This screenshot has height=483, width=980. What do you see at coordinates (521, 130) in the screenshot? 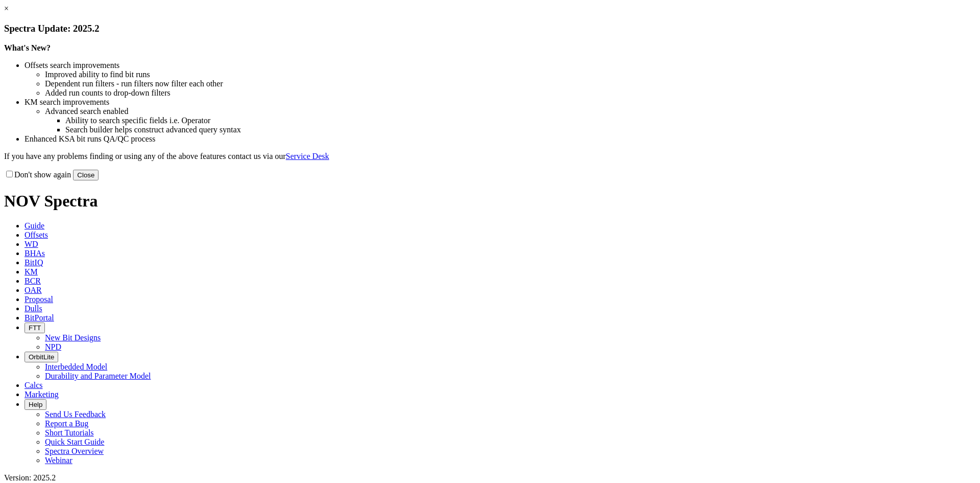
I see `li: Search builder helps construct advanced query syntax` at bounding box center [521, 130].